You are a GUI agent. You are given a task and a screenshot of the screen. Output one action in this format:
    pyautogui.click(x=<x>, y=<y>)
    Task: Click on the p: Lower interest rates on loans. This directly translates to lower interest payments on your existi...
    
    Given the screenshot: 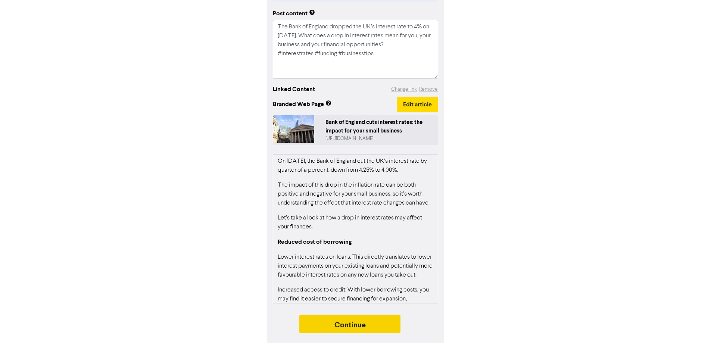 What is the action you would take?
    pyautogui.click(x=355, y=266)
    